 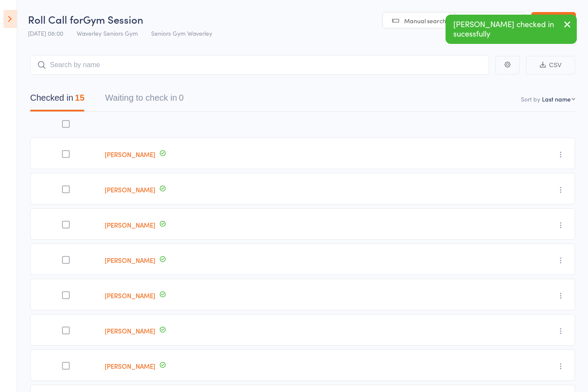 What do you see at coordinates (182, 33) in the screenshot?
I see `span: Seniors Gym Waverley` at bounding box center [182, 33].